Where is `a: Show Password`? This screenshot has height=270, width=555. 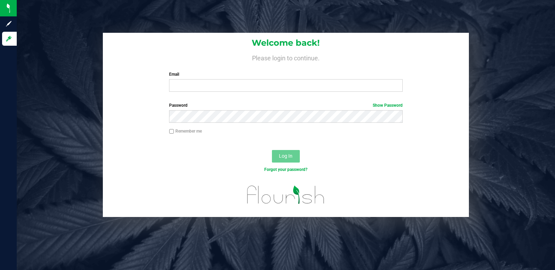 a: Show Password is located at coordinates (388, 105).